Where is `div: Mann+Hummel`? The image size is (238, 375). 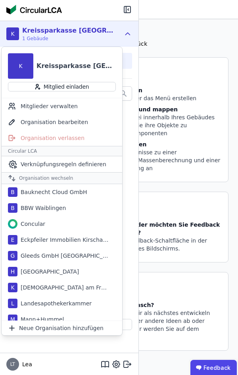
div: Mann+Hummel is located at coordinates (41, 319).